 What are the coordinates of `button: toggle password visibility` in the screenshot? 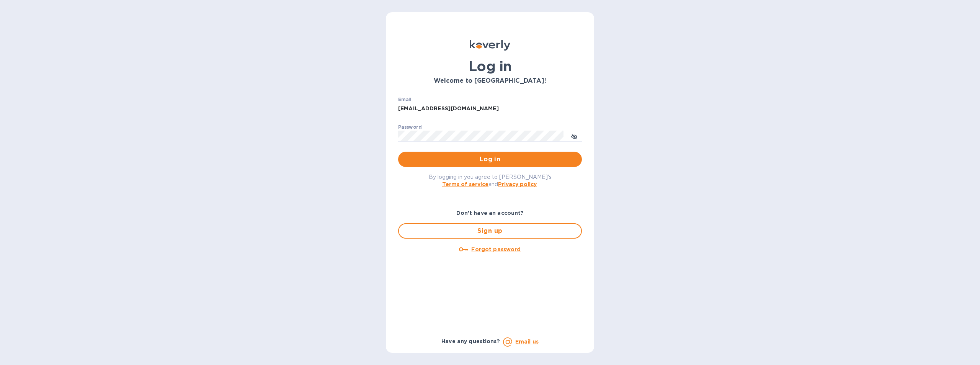 It's located at (574, 136).